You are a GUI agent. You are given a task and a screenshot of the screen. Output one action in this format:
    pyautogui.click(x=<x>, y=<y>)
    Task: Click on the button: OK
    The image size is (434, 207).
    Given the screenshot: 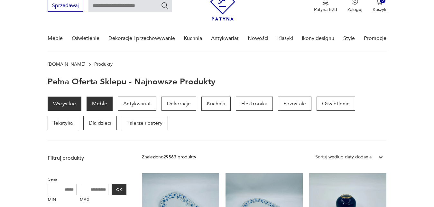 What is the action you would take?
    pyautogui.click(x=119, y=189)
    